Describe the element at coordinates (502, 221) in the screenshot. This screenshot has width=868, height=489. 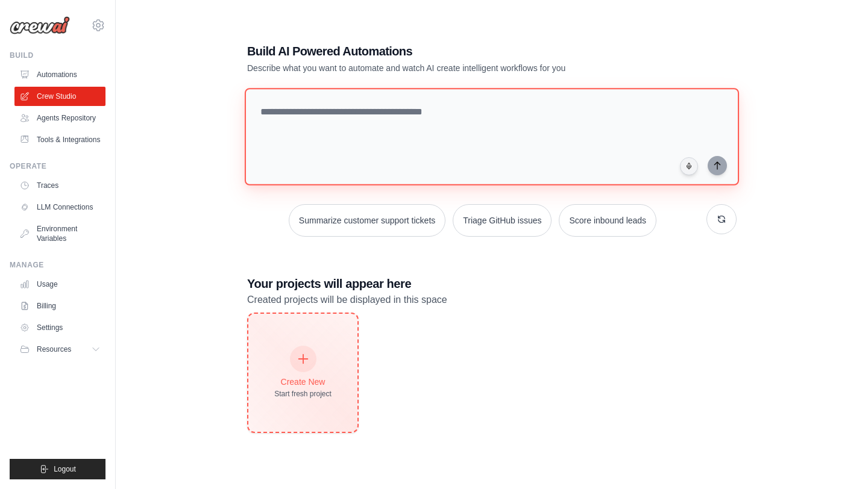
I see `button: Triage GitHub issues` at that location.